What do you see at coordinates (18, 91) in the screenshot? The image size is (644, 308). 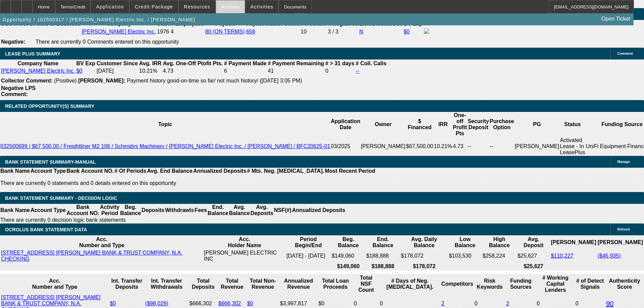 I see `b: Negative LPS Comment:` at bounding box center [18, 91].